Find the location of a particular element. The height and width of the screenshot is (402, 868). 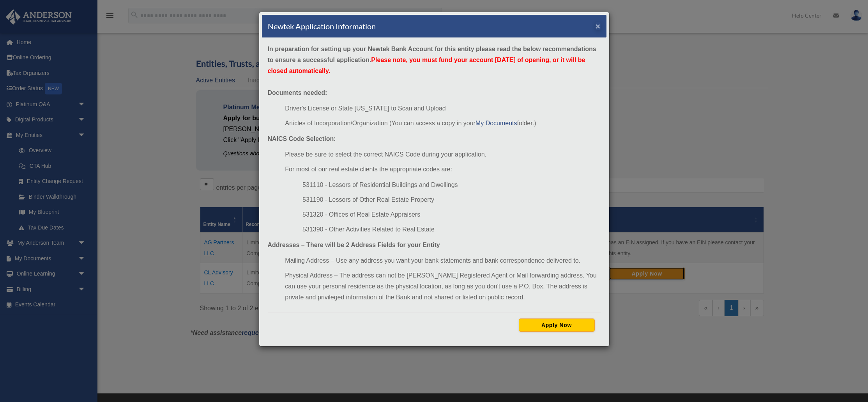

h4: Newtek Application Information is located at coordinates (322, 26).